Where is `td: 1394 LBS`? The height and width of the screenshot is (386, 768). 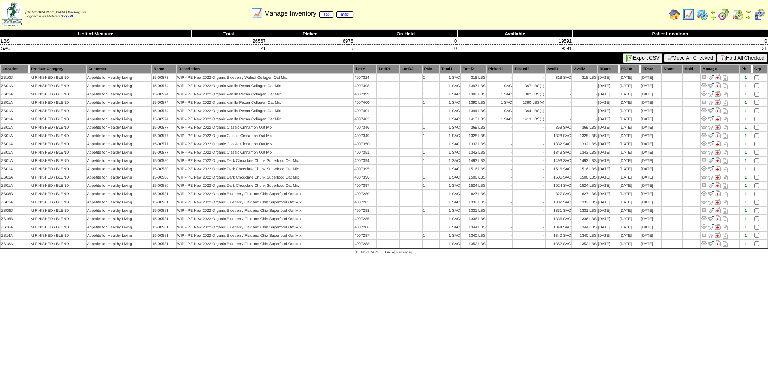 td: 1394 LBS is located at coordinates (529, 111).